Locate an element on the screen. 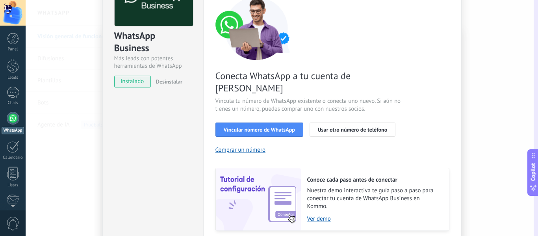  span: Vincular número de WhatsApp is located at coordinates (259, 130).